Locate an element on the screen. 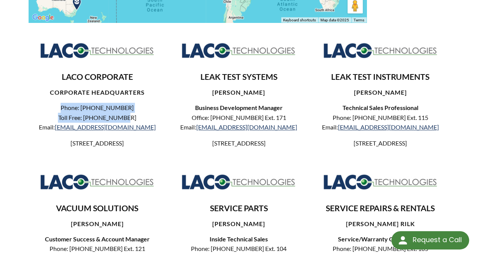 The image size is (482, 254). button: Keyboard shortcuts is located at coordinates (300, 20).